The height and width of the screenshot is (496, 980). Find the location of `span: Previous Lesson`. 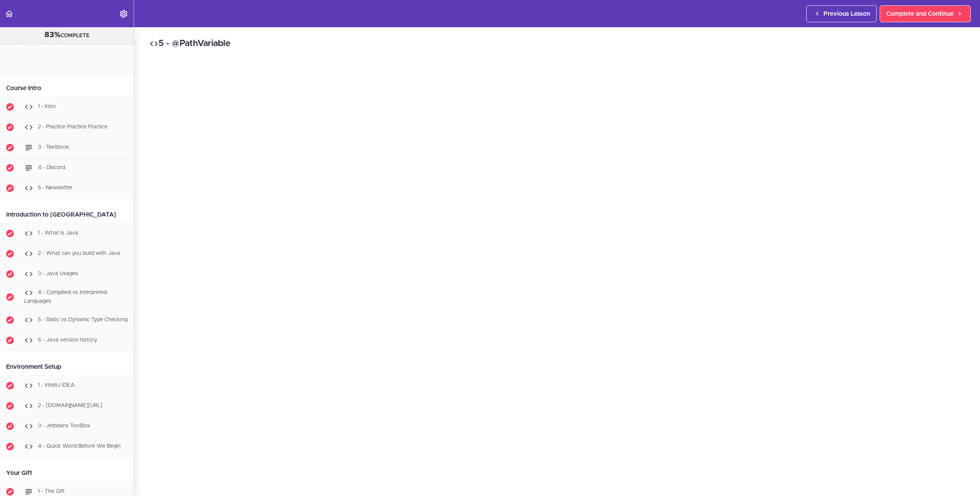

span: Previous Lesson is located at coordinates (847, 13).